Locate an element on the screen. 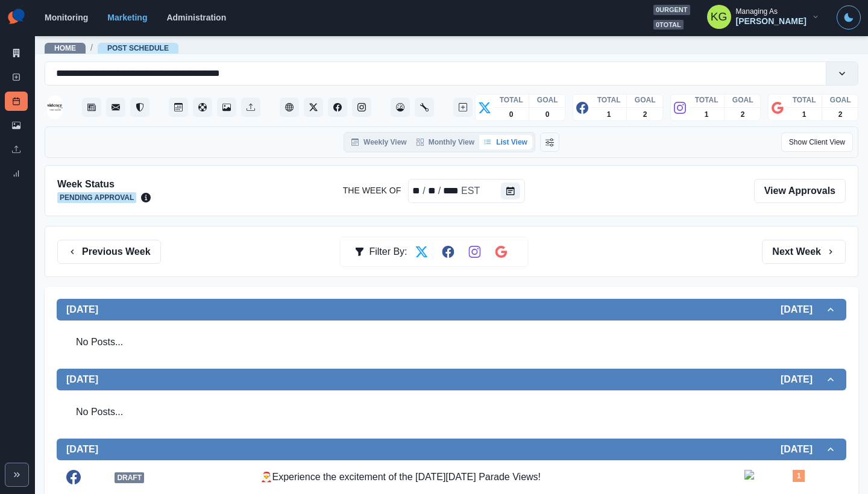  a: Marketing Summary is located at coordinates (16, 53).